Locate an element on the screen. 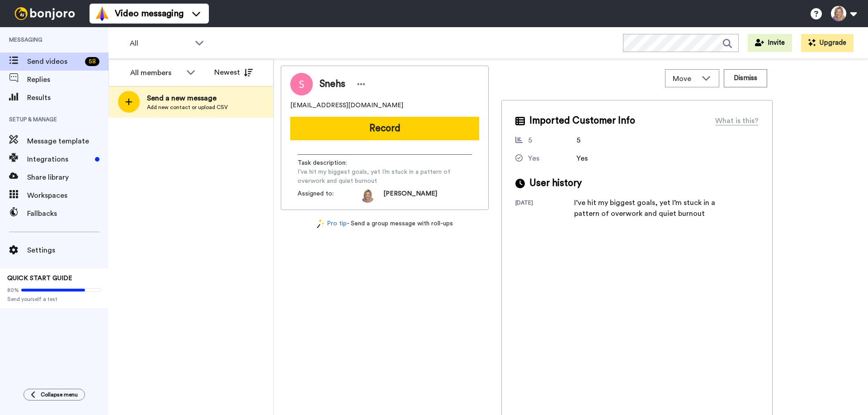  button: Invite is located at coordinates (770, 43).